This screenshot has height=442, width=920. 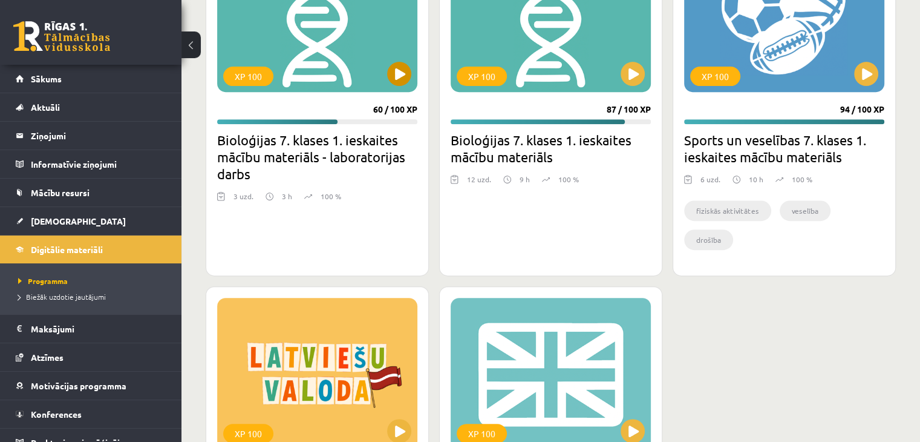 What do you see at coordinates (91, 249) in the screenshot?
I see `a: Digitālie materiāli` at bounding box center [91, 249].